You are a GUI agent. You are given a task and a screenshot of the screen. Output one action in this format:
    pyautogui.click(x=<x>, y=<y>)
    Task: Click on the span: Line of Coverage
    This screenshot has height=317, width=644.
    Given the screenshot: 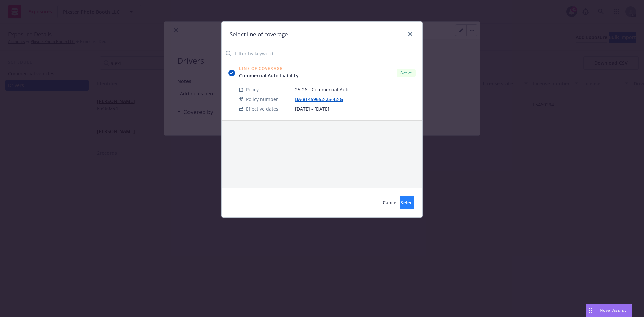 What is the action you would take?
    pyautogui.click(x=271, y=69)
    